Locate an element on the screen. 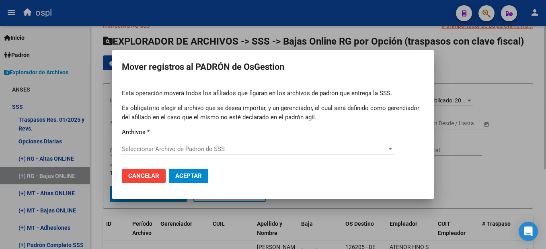 The image size is (546, 249). span: Cancelar is located at coordinates (144, 176).